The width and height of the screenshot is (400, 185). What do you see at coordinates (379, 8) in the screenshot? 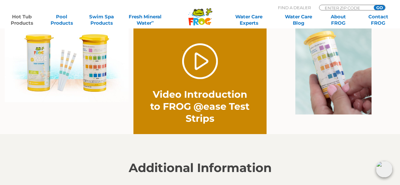
I see `input: GO` at bounding box center [379, 8].